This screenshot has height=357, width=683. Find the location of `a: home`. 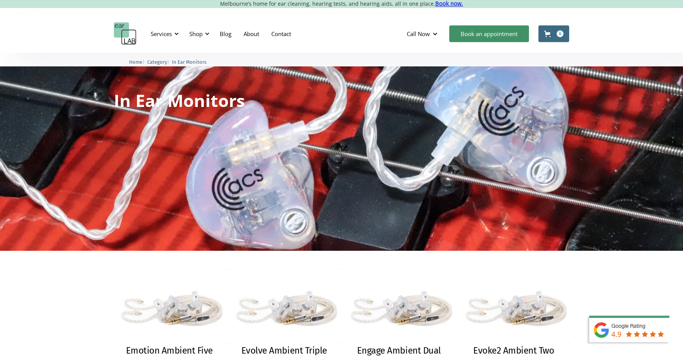

a: home is located at coordinates (125, 34).